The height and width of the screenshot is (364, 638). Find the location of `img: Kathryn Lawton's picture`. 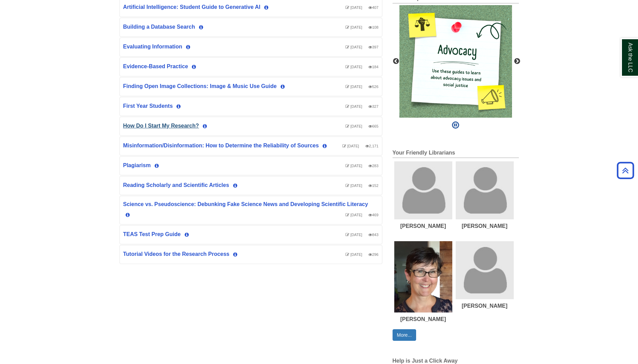

img: Kathryn Lawton's picture is located at coordinates (485, 190).